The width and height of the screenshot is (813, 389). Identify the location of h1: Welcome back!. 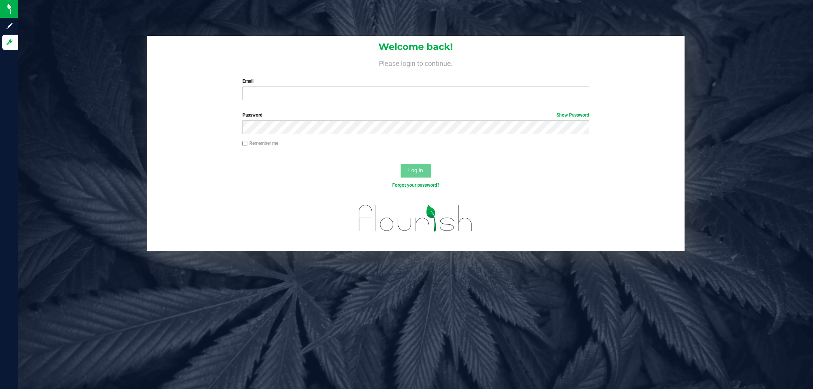
(416, 47).